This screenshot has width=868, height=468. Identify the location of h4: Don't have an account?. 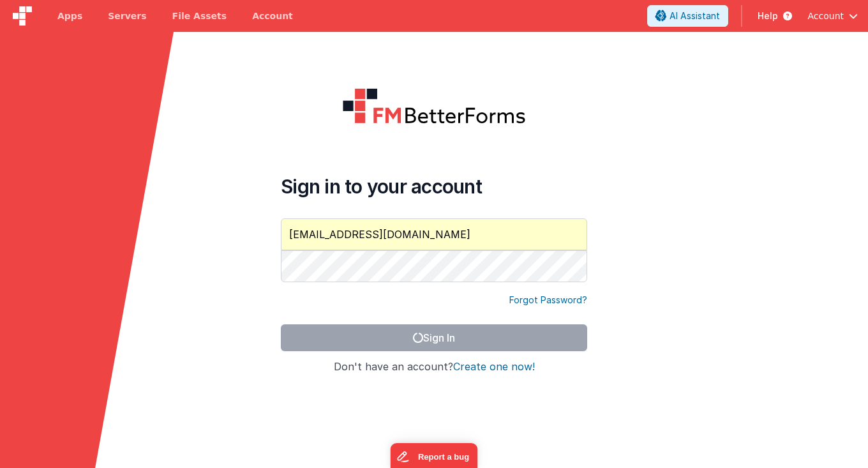
(434, 367).